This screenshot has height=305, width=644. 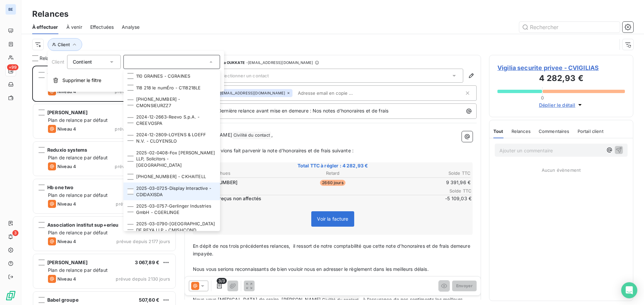 What do you see at coordinates (629, 291) in the screenshot?
I see `div: Open Intercom Messenger` at bounding box center [629, 291].